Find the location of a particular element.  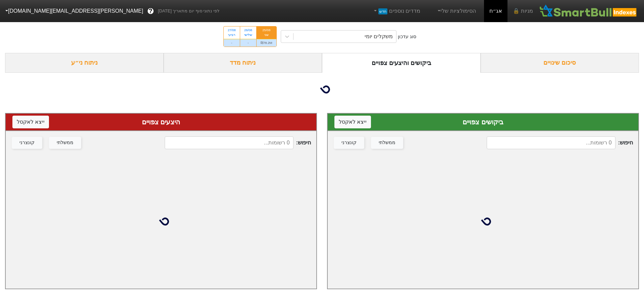

div: 25/08 is located at coordinates (266, 30).